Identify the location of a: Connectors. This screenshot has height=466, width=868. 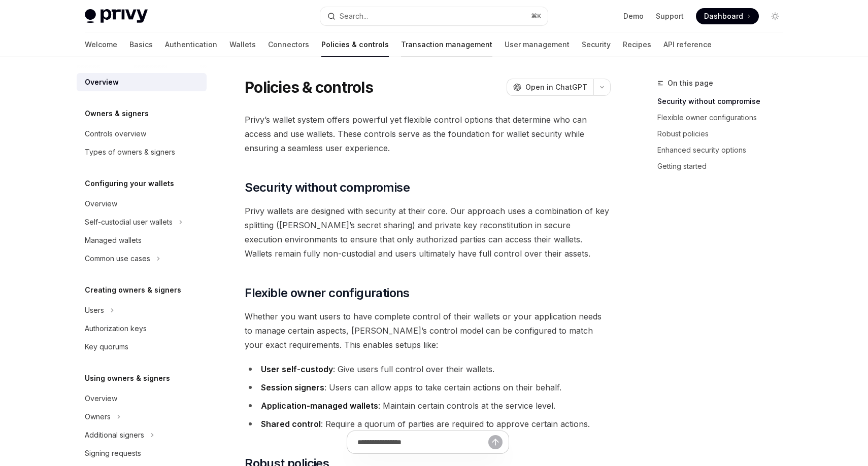
(289, 45).